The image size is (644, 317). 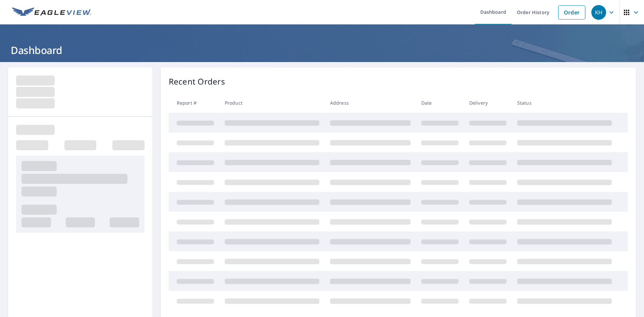 I want to click on th: Status, so click(x=564, y=103).